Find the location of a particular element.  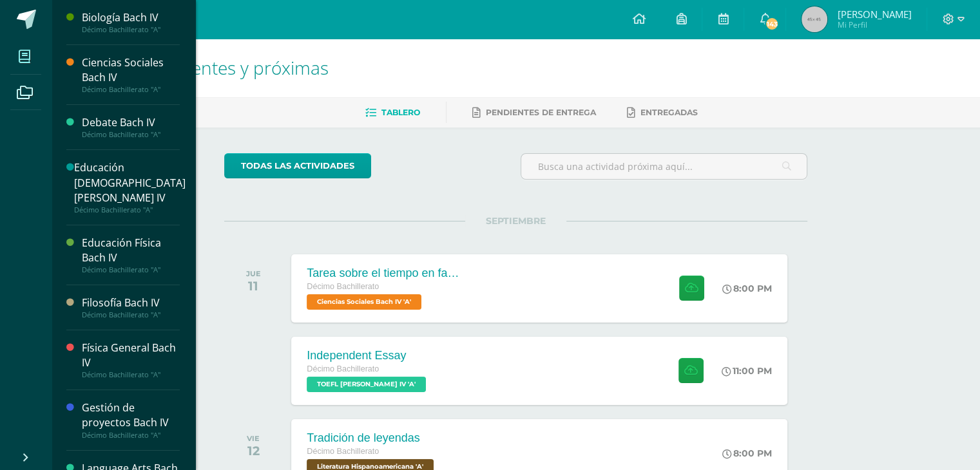

a: Pendientes de entrega is located at coordinates (534, 113).